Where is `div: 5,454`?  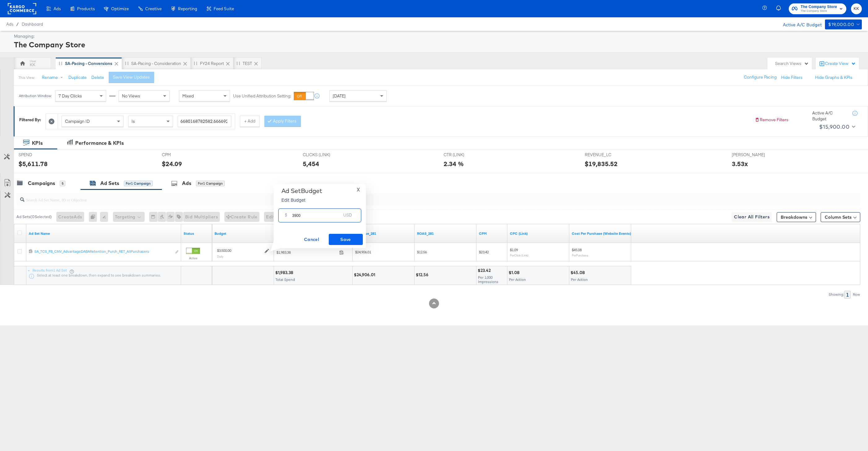
div: 5,454 is located at coordinates (311, 163).